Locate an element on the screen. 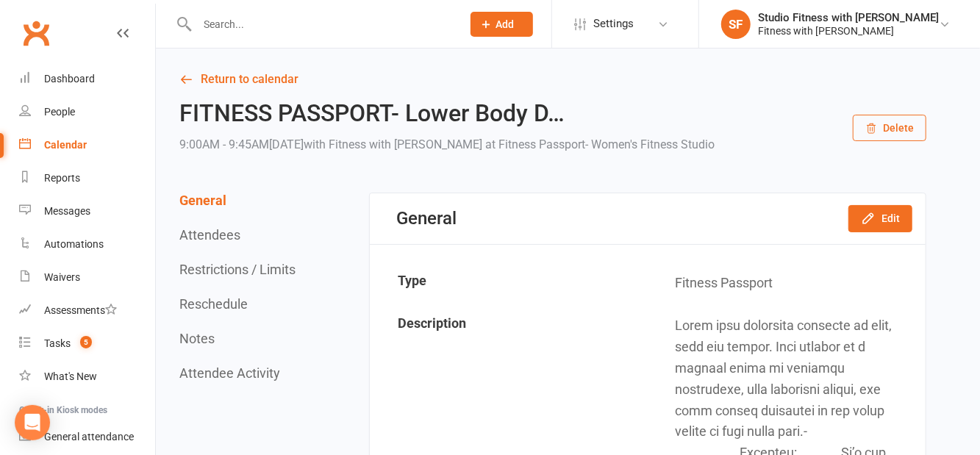  button: Add is located at coordinates (501, 25).